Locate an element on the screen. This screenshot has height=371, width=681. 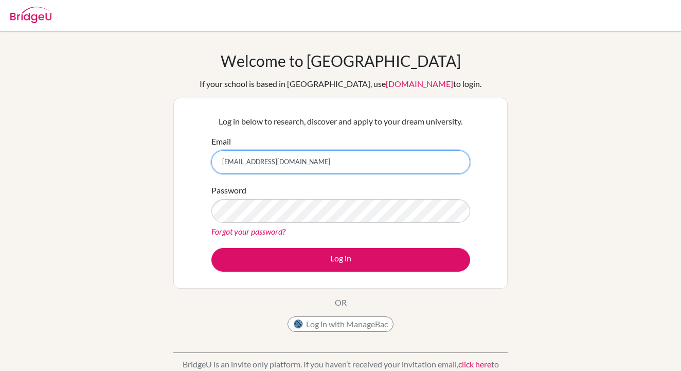
label: Password is located at coordinates (229, 190).